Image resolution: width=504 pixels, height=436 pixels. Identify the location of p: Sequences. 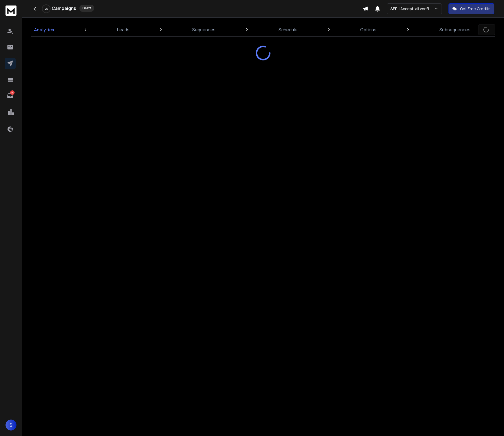
(204, 30).